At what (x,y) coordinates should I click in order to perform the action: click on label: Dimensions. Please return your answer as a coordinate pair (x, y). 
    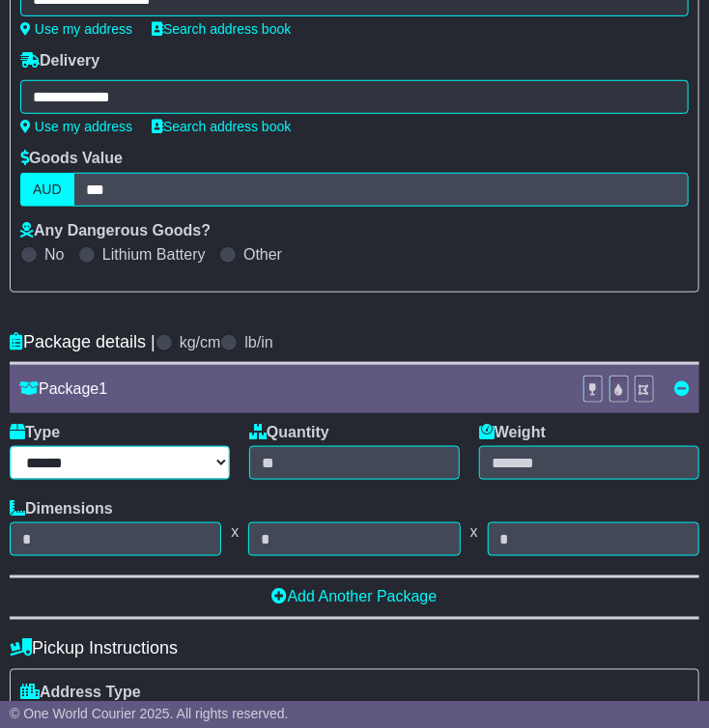
    Looking at the image, I should click on (61, 507).